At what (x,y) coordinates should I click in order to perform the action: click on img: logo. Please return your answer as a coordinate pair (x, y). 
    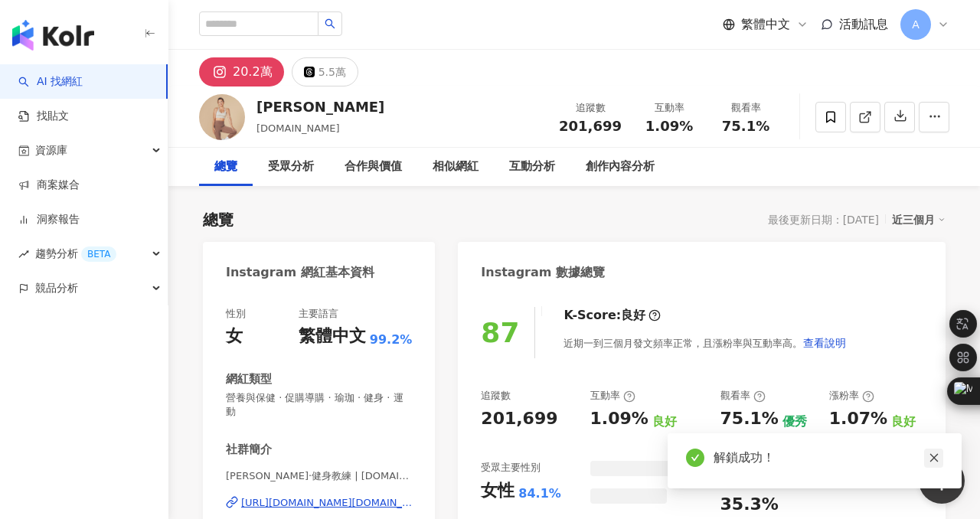
    Looking at the image, I should click on (53, 35).